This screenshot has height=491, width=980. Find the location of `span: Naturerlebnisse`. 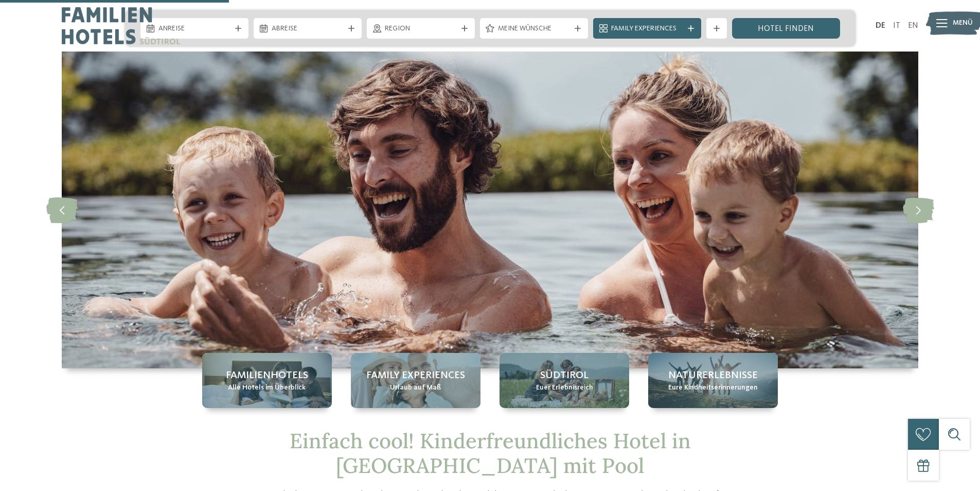

span: Naturerlebnisse is located at coordinates (713, 376).